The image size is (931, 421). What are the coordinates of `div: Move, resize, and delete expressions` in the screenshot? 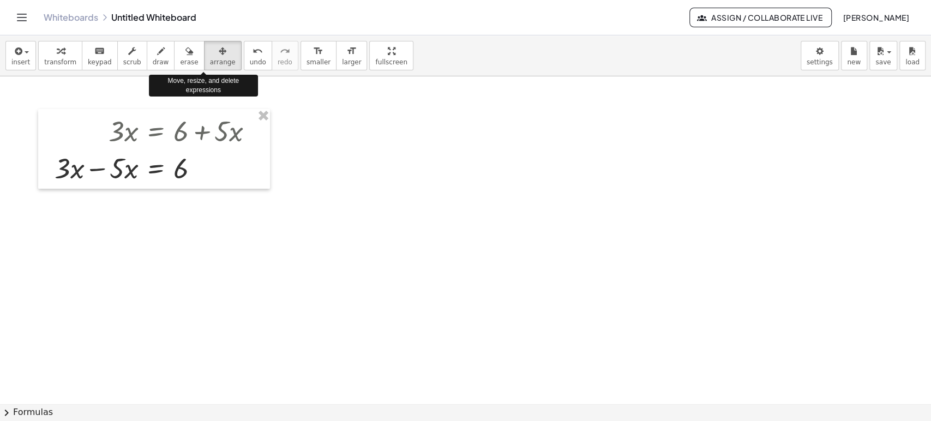 It's located at (203, 86).